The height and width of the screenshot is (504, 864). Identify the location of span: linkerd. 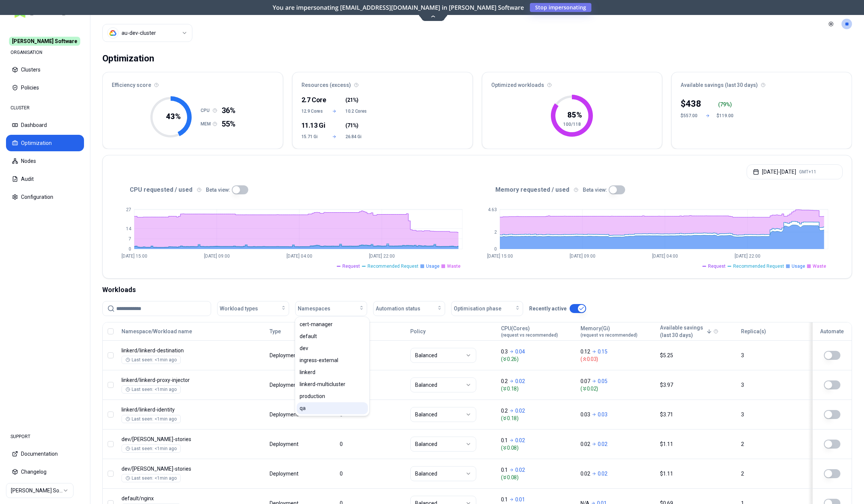
(307, 373).